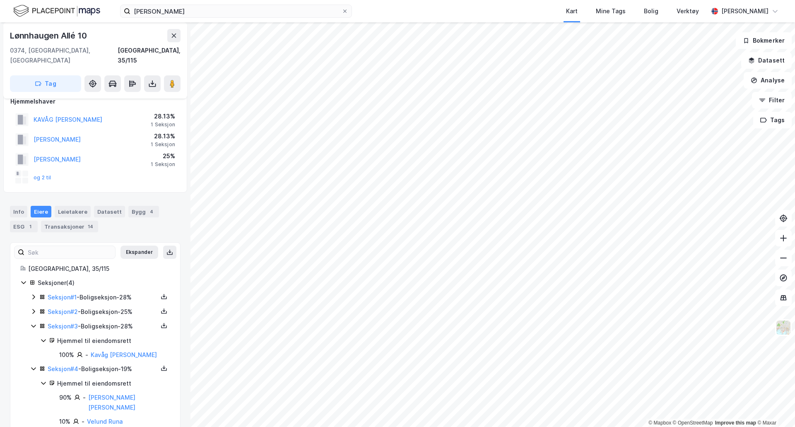 The height and width of the screenshot is (427, 795). What do you see at coordinates (65, 421) in the screenshot?
I see `div: 10%` at bounding box center [65, 421].